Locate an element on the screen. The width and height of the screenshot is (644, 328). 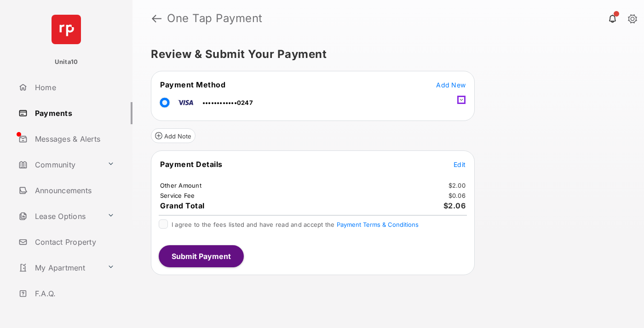
a: Contact Property is located at coordinates (74, 242).